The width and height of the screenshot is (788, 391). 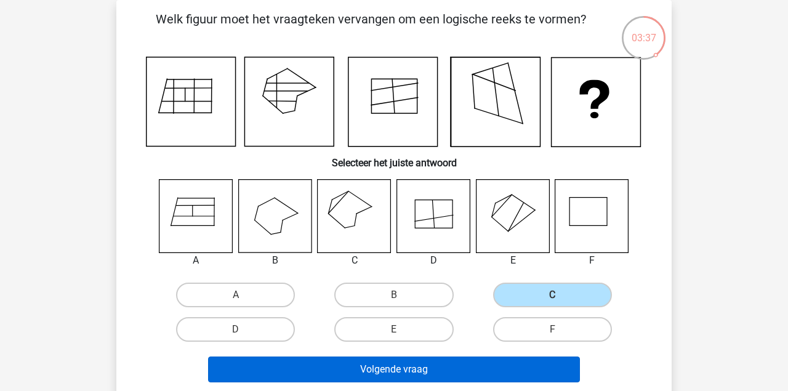 What do you see at coordinates (235, 329) in the screenshot?
I see `label: D` at bounding box center [235, 329].